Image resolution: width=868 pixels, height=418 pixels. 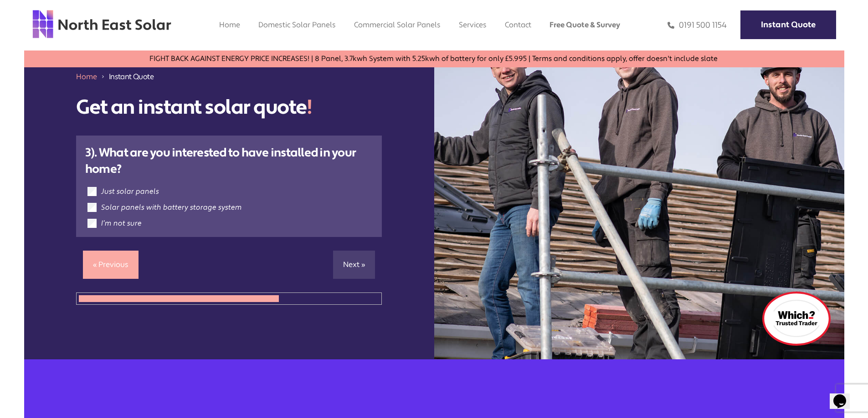 What do you see at coordinates (472, 25) in the screenshot?
I see `a: Services` at bounding box center [472, 25].